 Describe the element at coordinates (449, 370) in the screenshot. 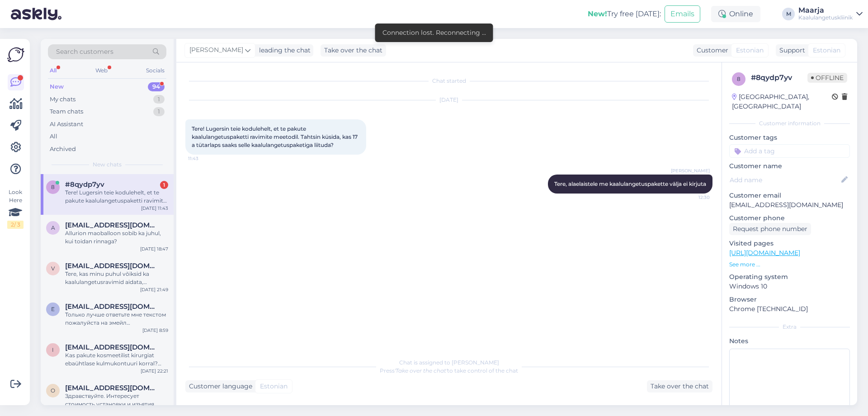

I see `span: Press to take control of the chat` at that location.